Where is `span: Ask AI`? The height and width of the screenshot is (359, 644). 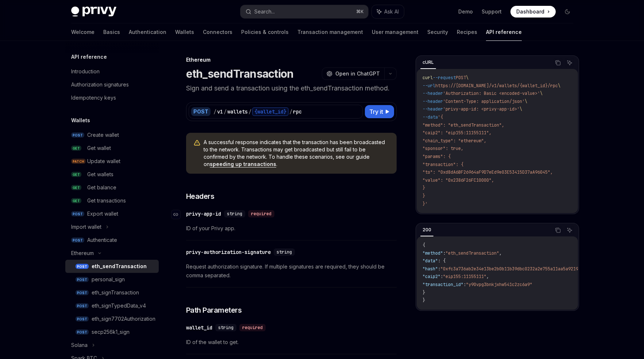
span: Ask AI is located at coordinates (391, 12).